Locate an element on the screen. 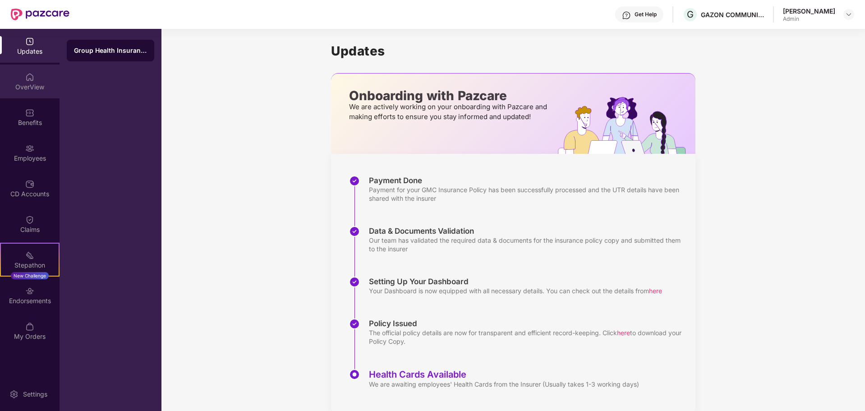 Image resolution: width=865 pixels, height=411 pixels. img: svg+xml;base64,PHN2ZyBpZD0iSGVscC0zMngzMiIgeG1sbnM9Imh0dHA6Ly93d3cudzMub3JnLzIwMDAvc3ZnIiB3aWR0aD... is located at coordinates (627, 15).